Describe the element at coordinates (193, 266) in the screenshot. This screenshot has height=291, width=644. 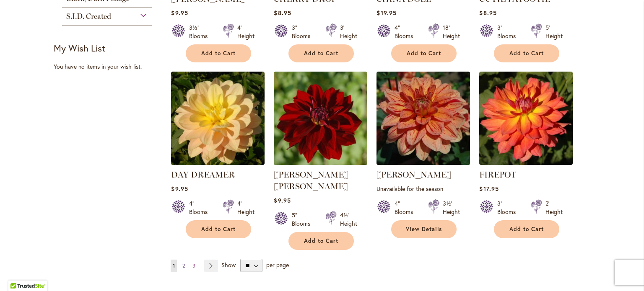
I see `a: 3` at that location.